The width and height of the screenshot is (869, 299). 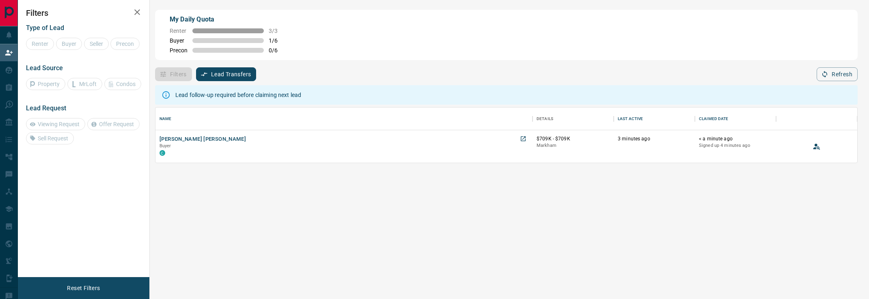 I want to click on div: Lead follow-up required before claiming next lead, so click(x=238, y=95).